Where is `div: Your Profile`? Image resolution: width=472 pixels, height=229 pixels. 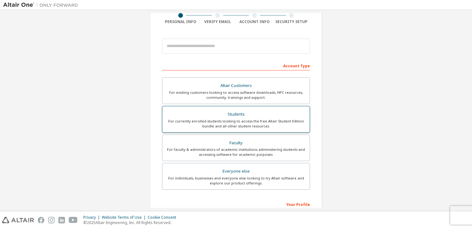
div: Your Profile is located at coordinates (236, 204).